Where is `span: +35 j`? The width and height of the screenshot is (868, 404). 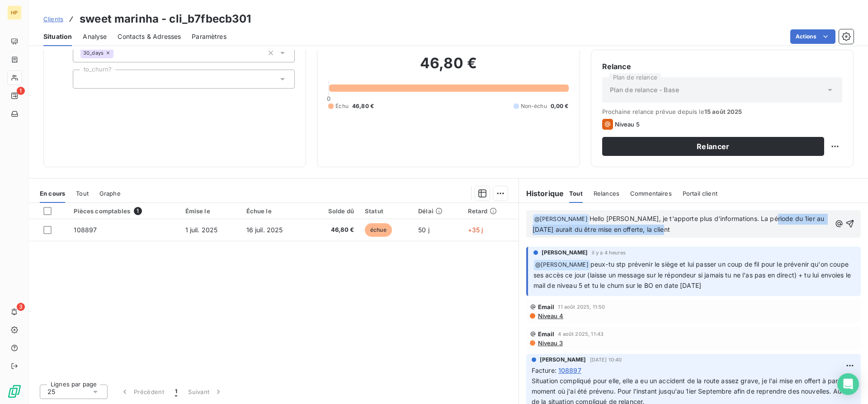 span: +35 j is located at coordinates (476, 229).